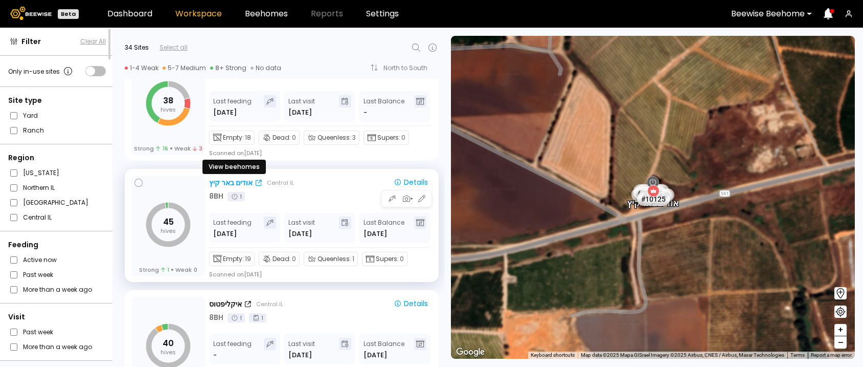 Image resolution: width=863 pixels, height=367 pixels. I want to click on label: Central IL, so click(37, 217).